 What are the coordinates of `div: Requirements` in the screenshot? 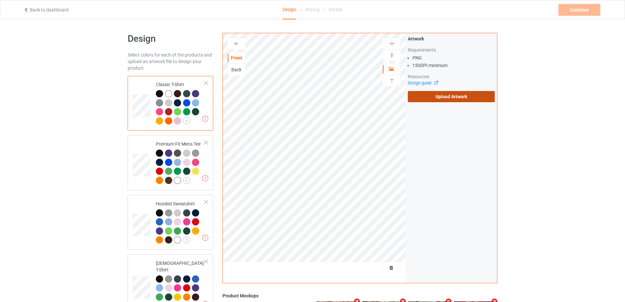 It's located at (451, 50).